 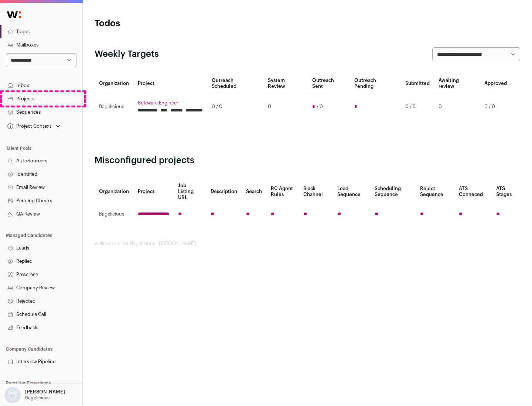 I want to click on th: Submitted, so click(x=418, y=84).